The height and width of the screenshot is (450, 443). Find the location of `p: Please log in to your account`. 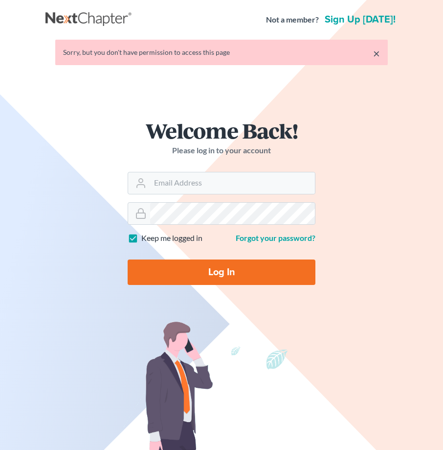

p: Please log in to your account is located at coordinates (222, 150).